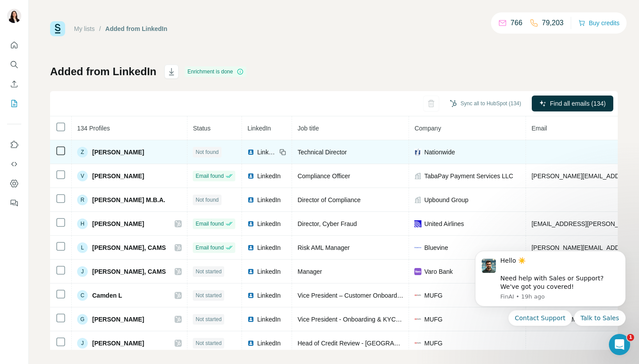 The image size is (639, 364). Describe the element at coordinates (137, 29) in the screenshot. I see `div: Added from LinkedIn` at that location.